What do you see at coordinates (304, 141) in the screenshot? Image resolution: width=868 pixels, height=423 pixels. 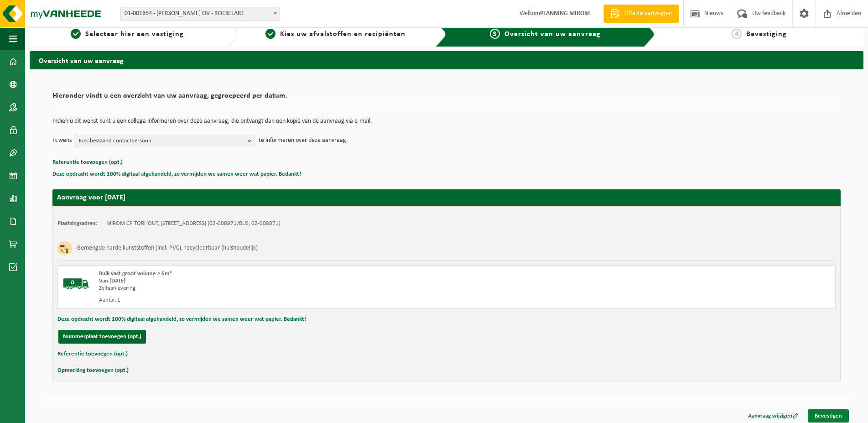 I see `p: te informeren over deze aanvraag.` at bounding box center [304, 141].